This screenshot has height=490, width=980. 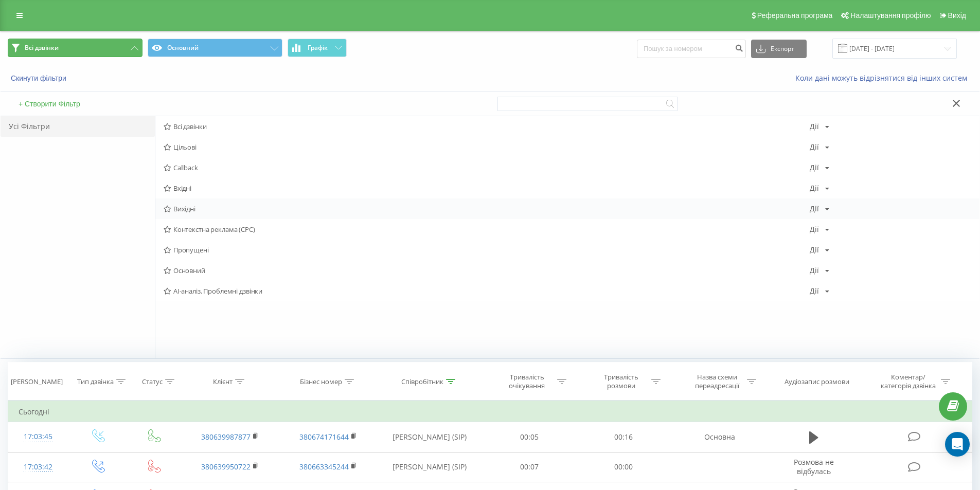 I want to click on td: 00:07, so click(x=529, y=467).